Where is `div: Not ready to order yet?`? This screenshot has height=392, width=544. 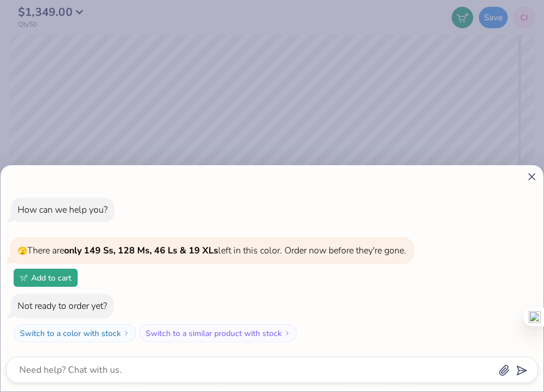 div: Not ready to order yet? is located at coordinates (62, 306).